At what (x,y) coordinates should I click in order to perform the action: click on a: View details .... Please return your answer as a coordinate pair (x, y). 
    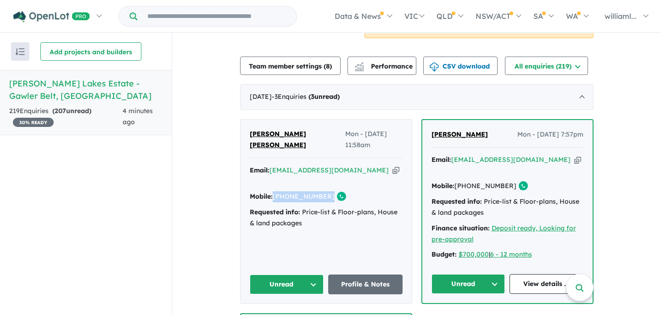
    Looking at the image, I should click on (547, 283).